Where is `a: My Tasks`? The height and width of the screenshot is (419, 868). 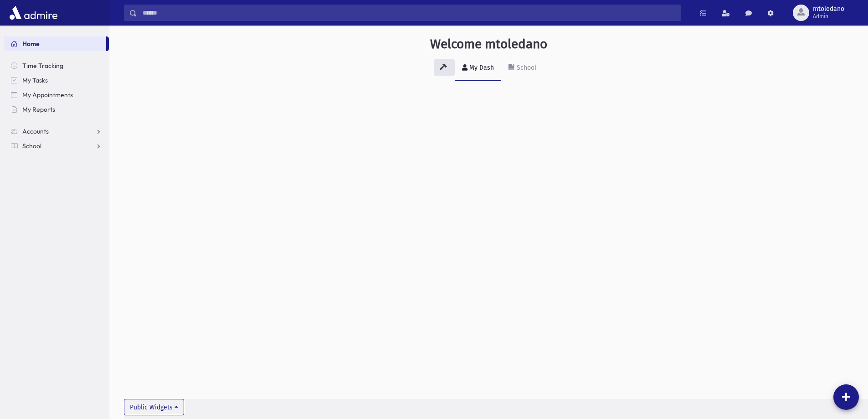 a: My Tasks is located at coordinates (56, 80).